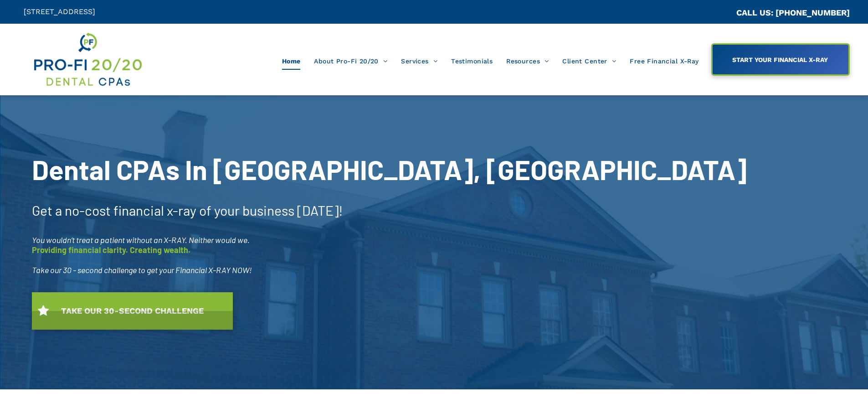  Describe the element at coordinates (47, 210) in the screenshot. I see `span: Get a` at that location.